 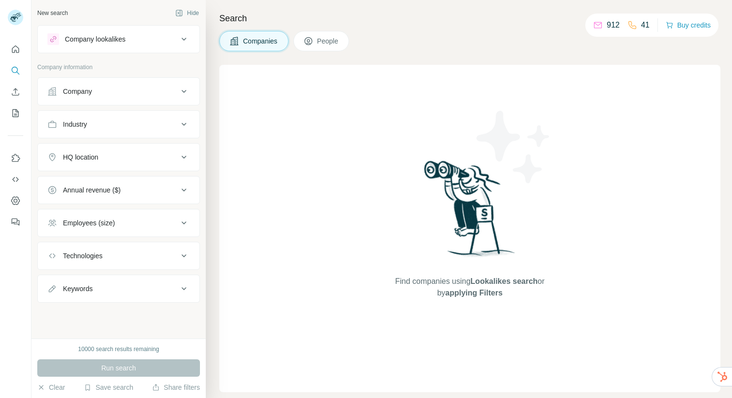 I want to click on img: Surfe Illustration - Woman searching with binoculars, so click(x=470, y=212).